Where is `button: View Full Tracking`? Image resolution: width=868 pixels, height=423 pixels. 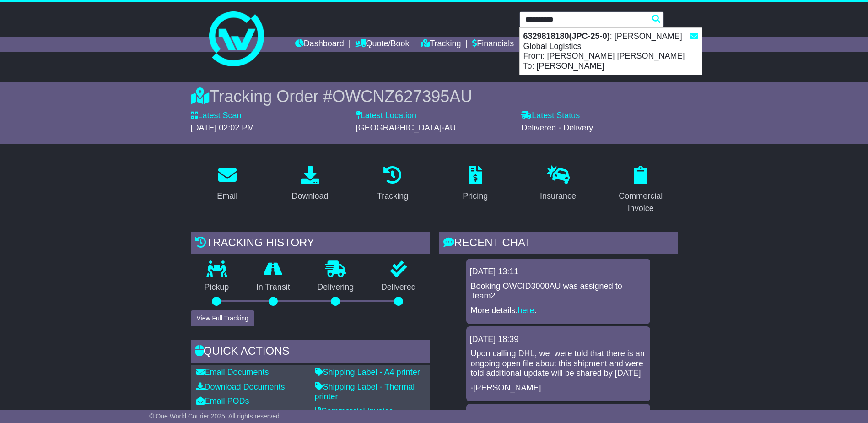 button: View Full Tracking is located at coordinates (222, 318).